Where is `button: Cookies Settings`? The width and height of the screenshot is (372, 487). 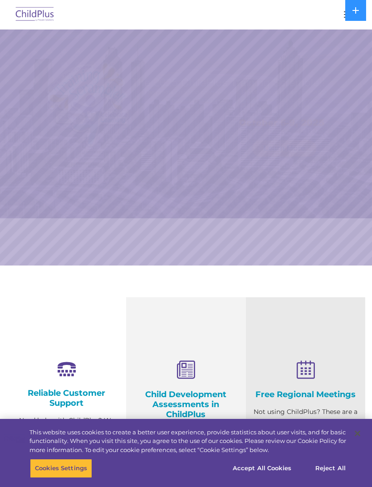 button: Cookies Settings is located at coordinates (61, 468).